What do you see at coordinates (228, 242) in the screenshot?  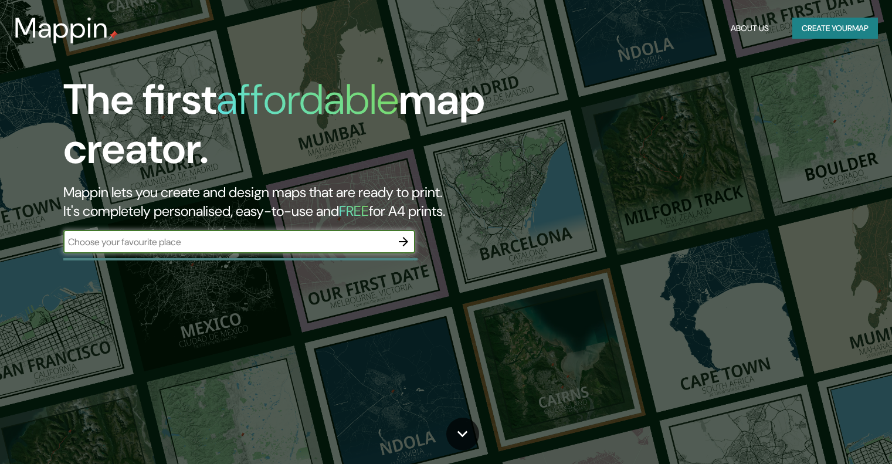 I see `input: Choose your favourite place` at bounding box center [228, 242].